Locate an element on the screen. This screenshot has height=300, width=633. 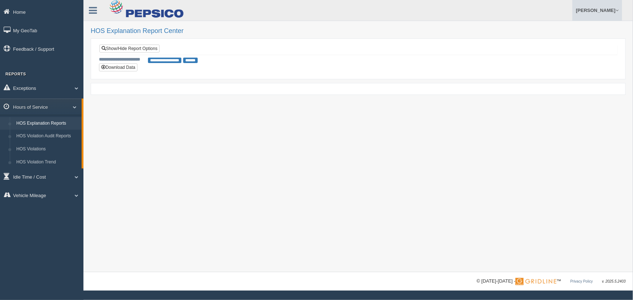
img: Gridline is located at coordinates (536, 282).